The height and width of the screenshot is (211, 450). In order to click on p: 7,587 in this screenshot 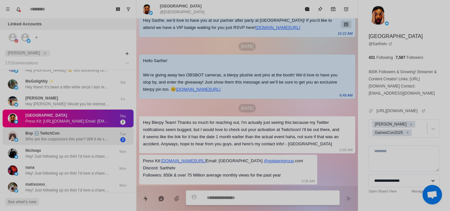, I will do `click(400, 58)`.